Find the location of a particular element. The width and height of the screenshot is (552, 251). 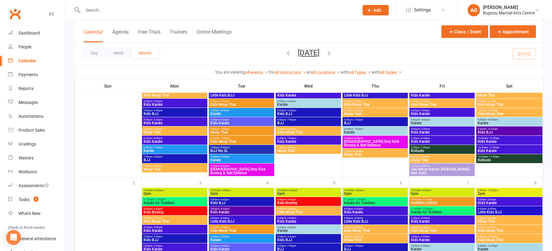

a: Dashboard is located at coordinates (36, 33).